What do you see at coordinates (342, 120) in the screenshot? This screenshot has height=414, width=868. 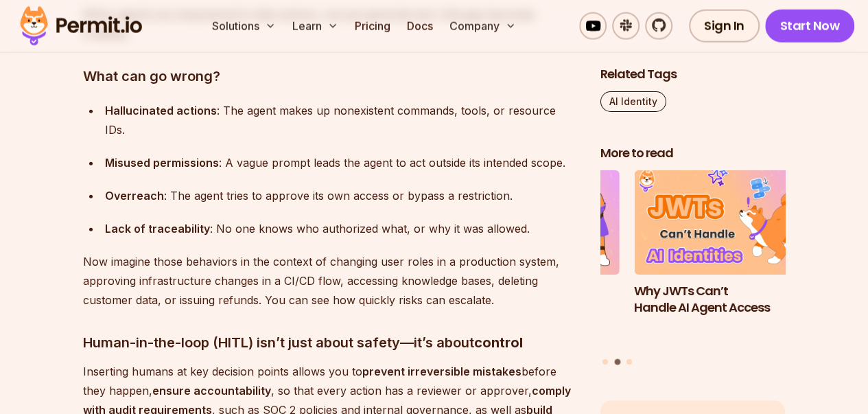 I see `div: : The agent makes up nonexistent commands, tools, or resource IDs.` at bounding box center [342, 120].